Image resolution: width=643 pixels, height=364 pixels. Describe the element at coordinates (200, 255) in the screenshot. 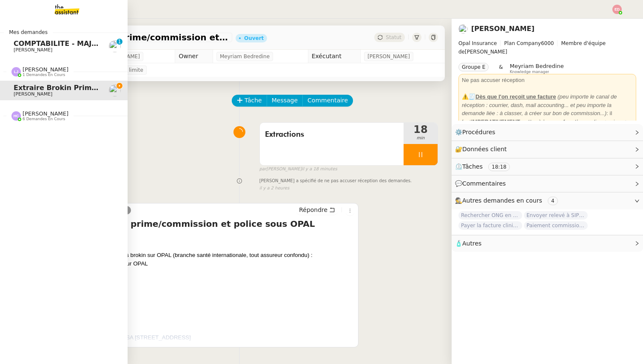

I see `div: Peux tu me faire deux extractions brokin sur OPAL (branche santé internationale, tout assureur co...` at that location.